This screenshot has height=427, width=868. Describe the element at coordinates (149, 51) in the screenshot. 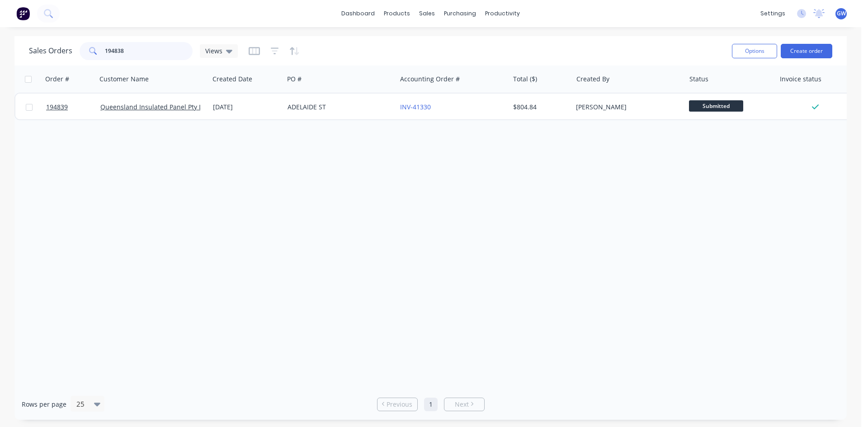

I see `input: Search...` at that location.